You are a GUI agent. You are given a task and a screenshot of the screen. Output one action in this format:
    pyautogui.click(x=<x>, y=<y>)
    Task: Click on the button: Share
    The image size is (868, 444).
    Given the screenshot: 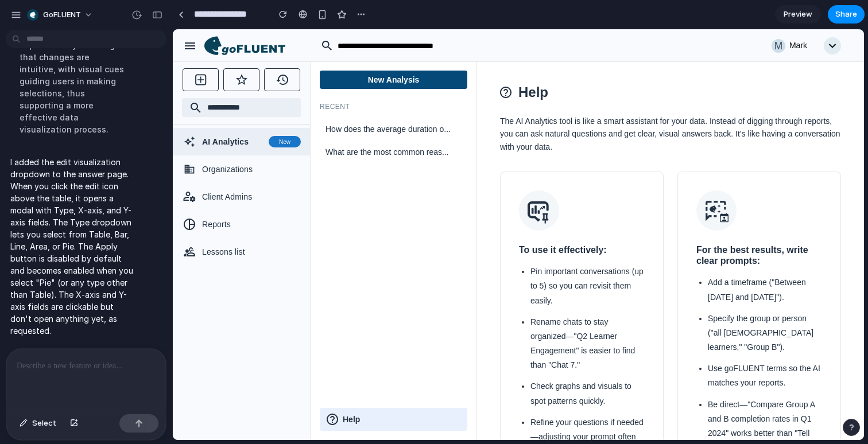 What is the action you would take?
    pyautogui.click(x=846, y=14)
    